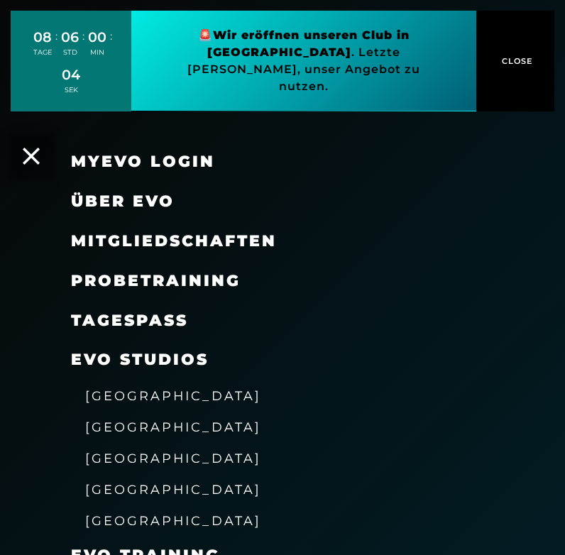 This screenshot has width=565, height=555. What do you see at coordinates (143, 161) in the screenshot?
I see `a: MyEVO Login` at bounding box center [143, 161].